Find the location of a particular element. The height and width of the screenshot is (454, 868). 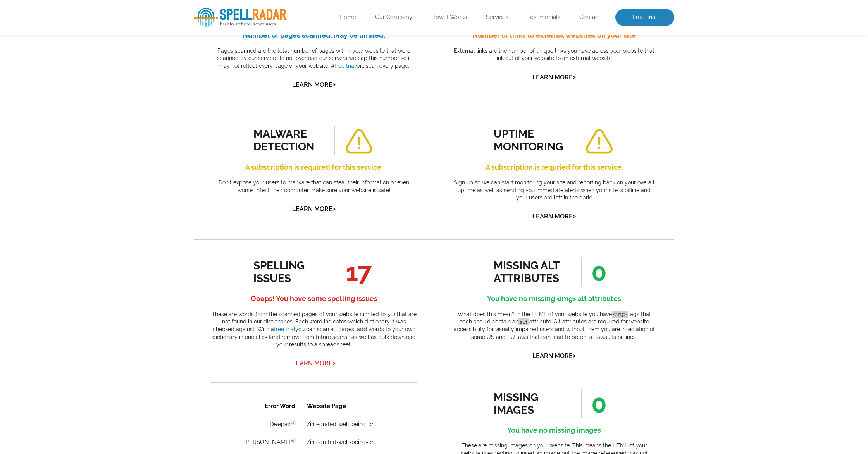

a: Free Trial is located at coordinates (645, 17).